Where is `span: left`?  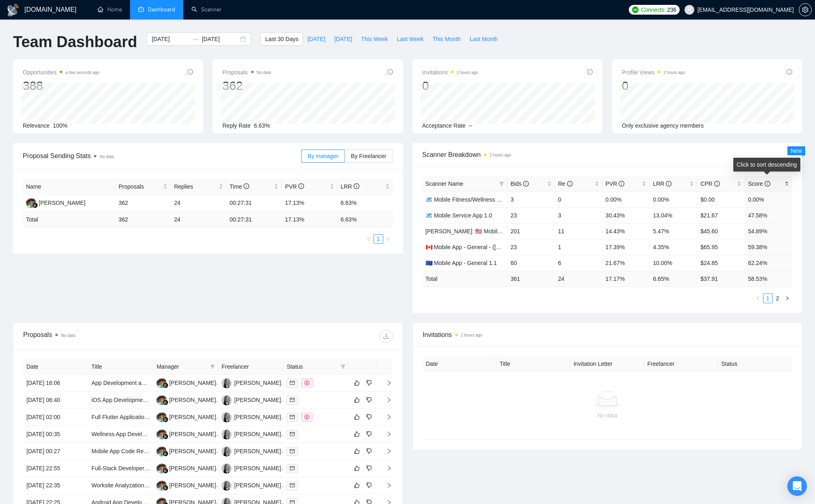
span: left is located at coordinates (368, 239).